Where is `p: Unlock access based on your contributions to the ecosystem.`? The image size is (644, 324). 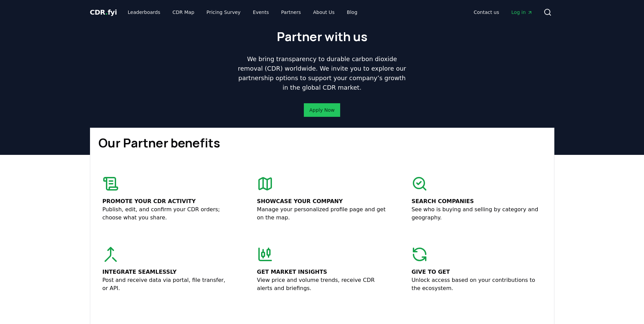
p: Unlock access based on your contributions to the ecosystem. is located at coordinates (477, 285).